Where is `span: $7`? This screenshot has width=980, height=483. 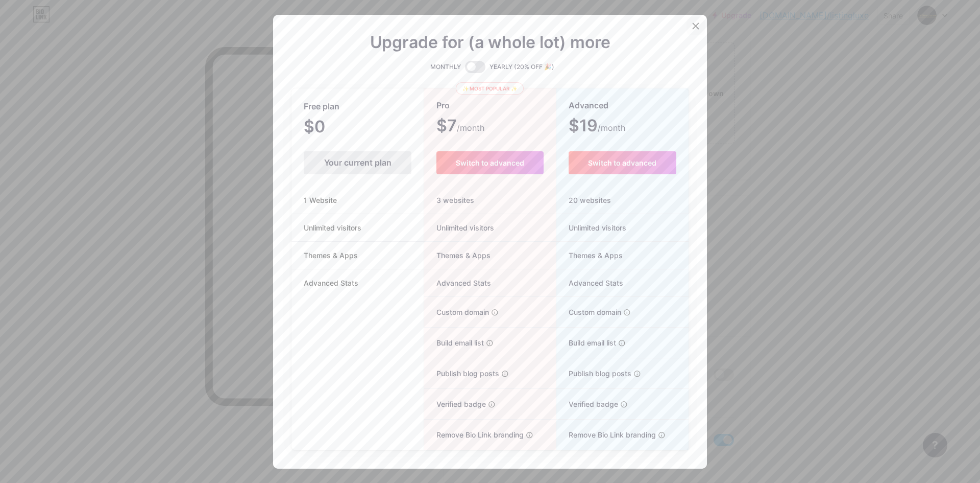
span: $7 is located at coordinates (460, 127).